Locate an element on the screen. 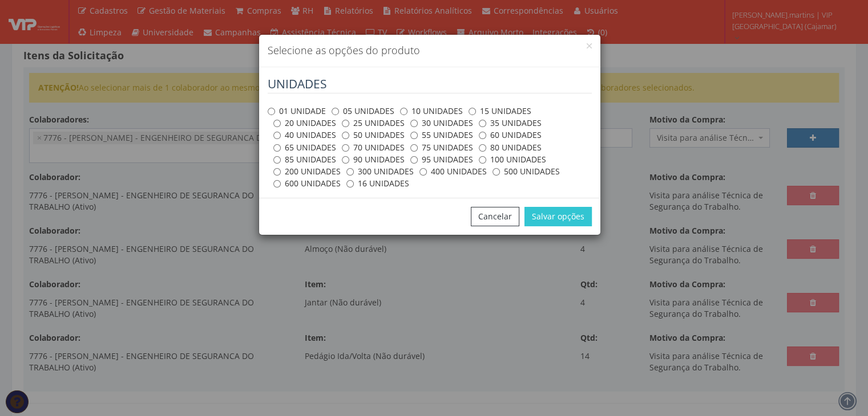 The width and height of the screenshot is (868, 416). label: 30 UNIDADES is located at coordinates (442, 123).